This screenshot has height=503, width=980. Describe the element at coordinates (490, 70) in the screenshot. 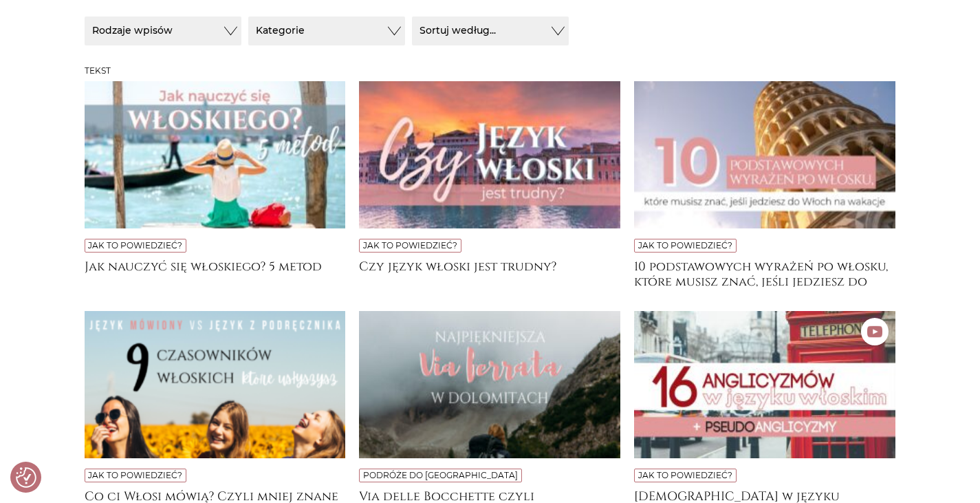

I see `h3: Tekst` at that location.